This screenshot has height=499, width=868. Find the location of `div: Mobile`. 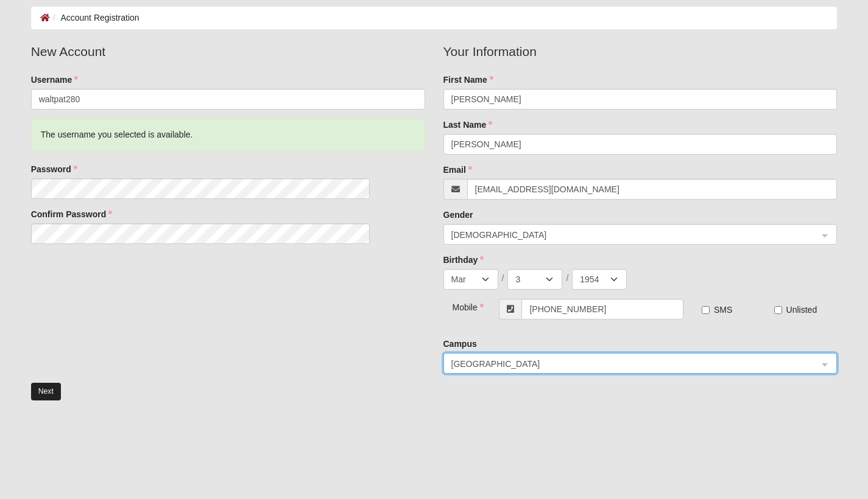

div: Mobile is located at coordinates (460, 306).